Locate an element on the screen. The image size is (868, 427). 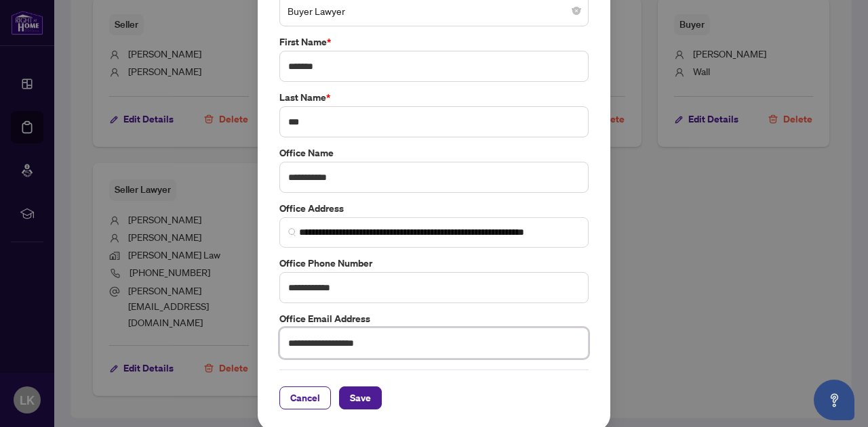
label: First Name is located at coordinates (434, 42).